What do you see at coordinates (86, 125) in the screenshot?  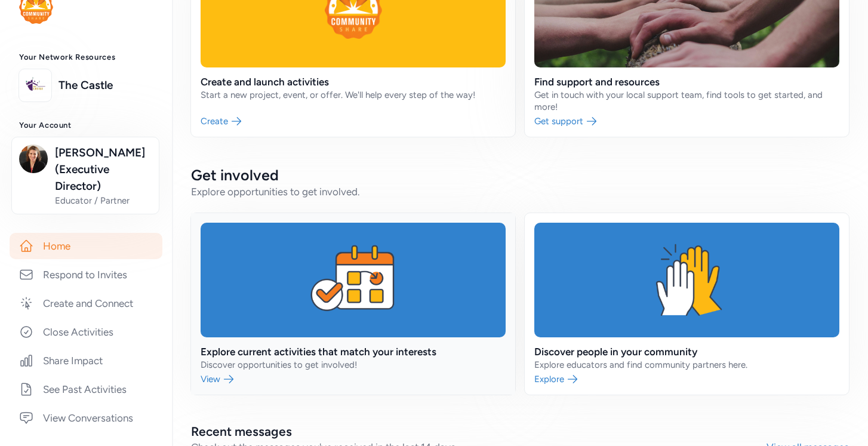 I see `h3: Your Account` at bounding box center [86, 125].